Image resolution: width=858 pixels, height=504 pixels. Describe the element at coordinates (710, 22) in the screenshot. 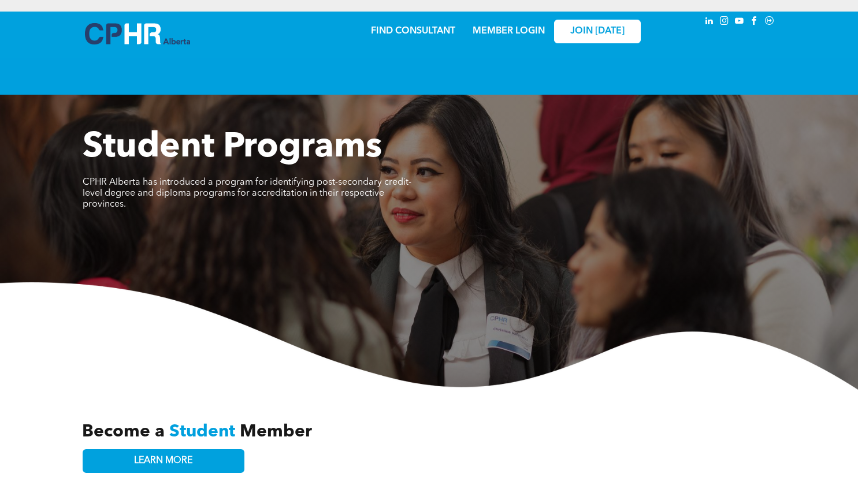

I see `a: linkedin` at that location.